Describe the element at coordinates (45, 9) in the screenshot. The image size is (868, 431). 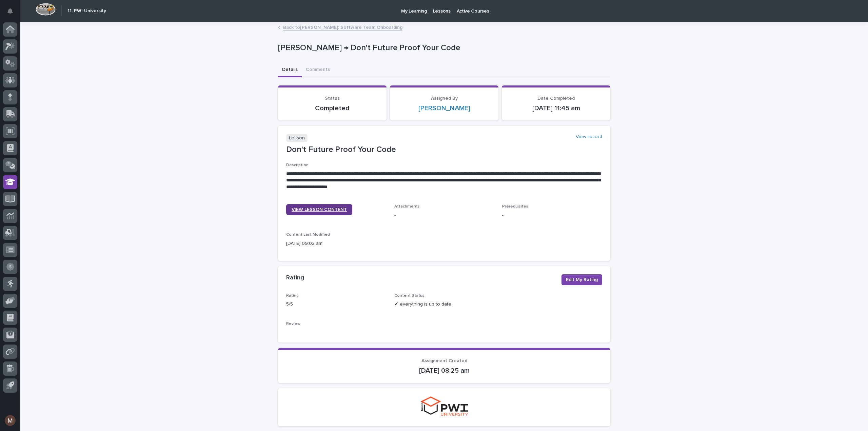
I see `img: Workspace Logo` at that location.